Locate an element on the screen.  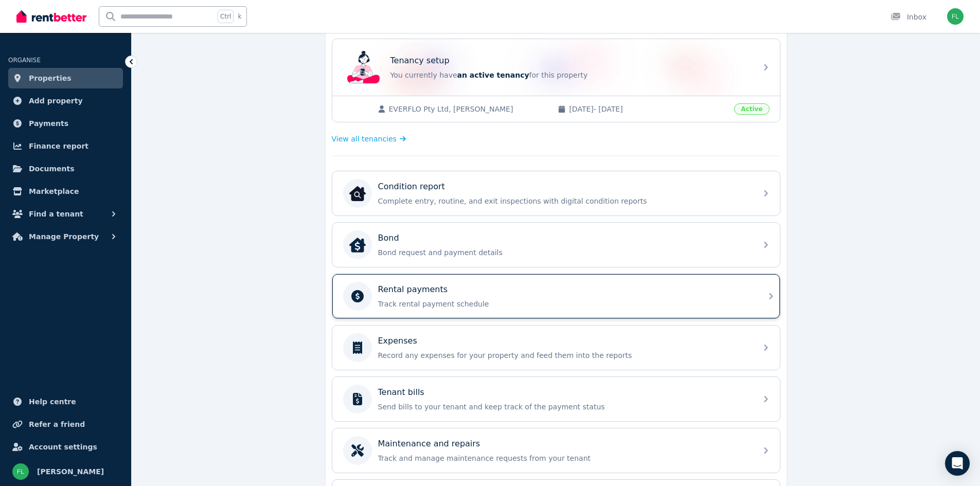
a: ExpensesRecord any expenses for your property and feed them into the reports is located at coordinates (556, 347).